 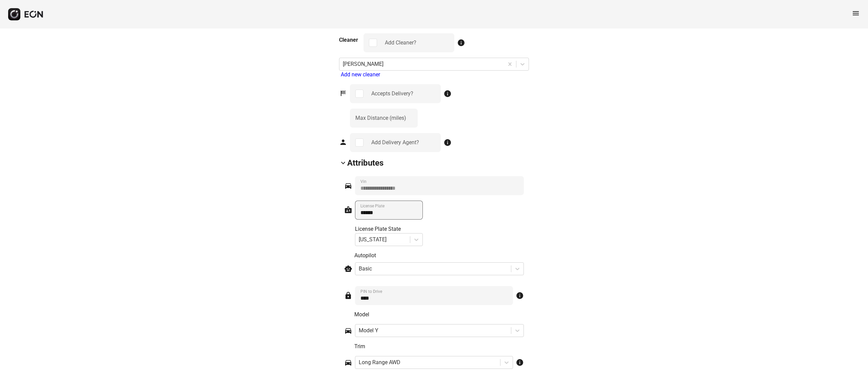 What do you see at coordinates (856, 13) in the screenshot?
I see `span: menu` at bounding box center [856, 13].